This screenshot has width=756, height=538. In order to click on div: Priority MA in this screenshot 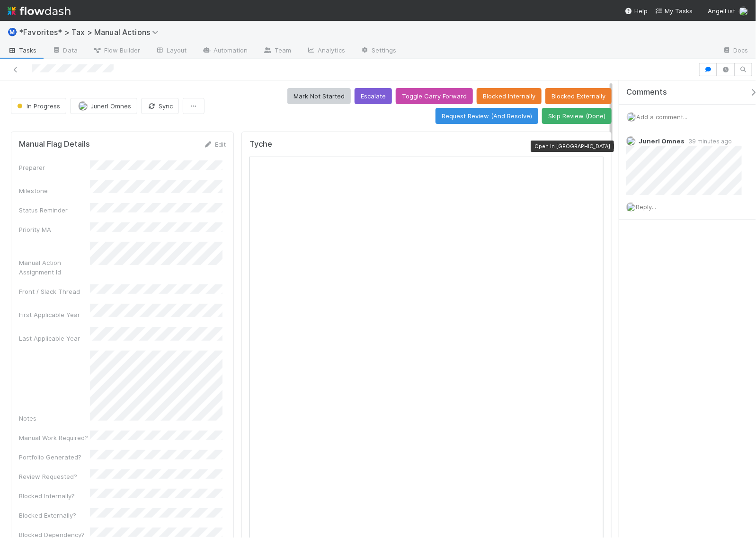, I will do `click(55, 229)`.